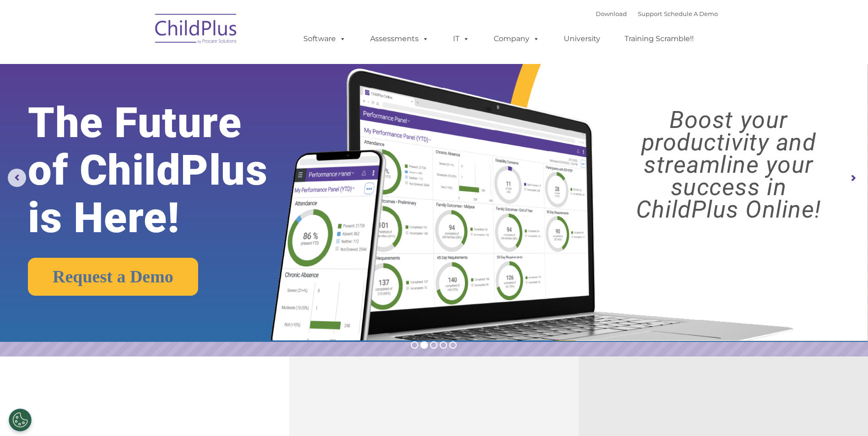 This screenshot has height=436, width=868. I want to click on a: Schedule A Demo, so click(690, 14).